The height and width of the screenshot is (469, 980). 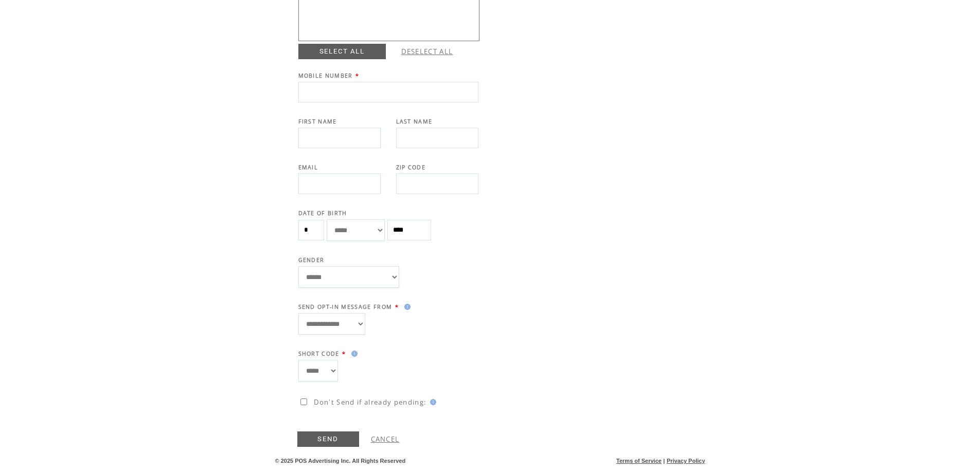 What do you see at coordinates (308, 167) in the screenshot?
I see `span: EMAIL` at bounding box center [308, 167].